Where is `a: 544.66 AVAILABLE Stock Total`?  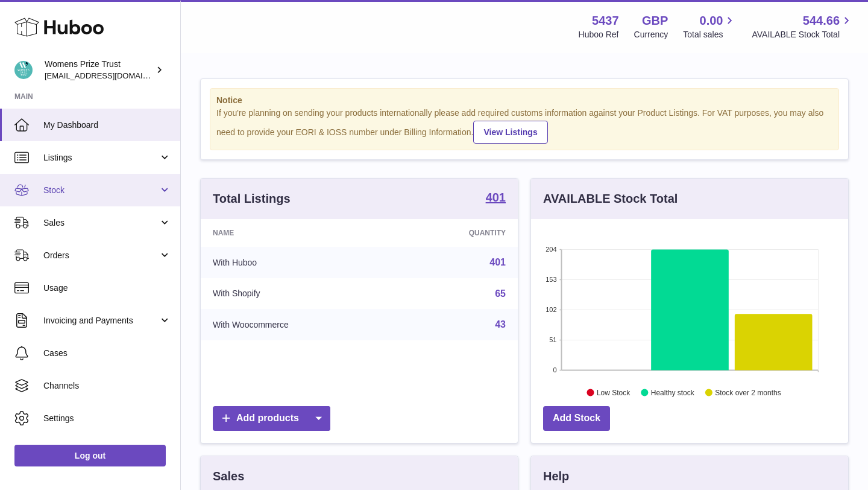
a: 544.66 AVAILABLE Stock Total is located at coordinates (802, 26).